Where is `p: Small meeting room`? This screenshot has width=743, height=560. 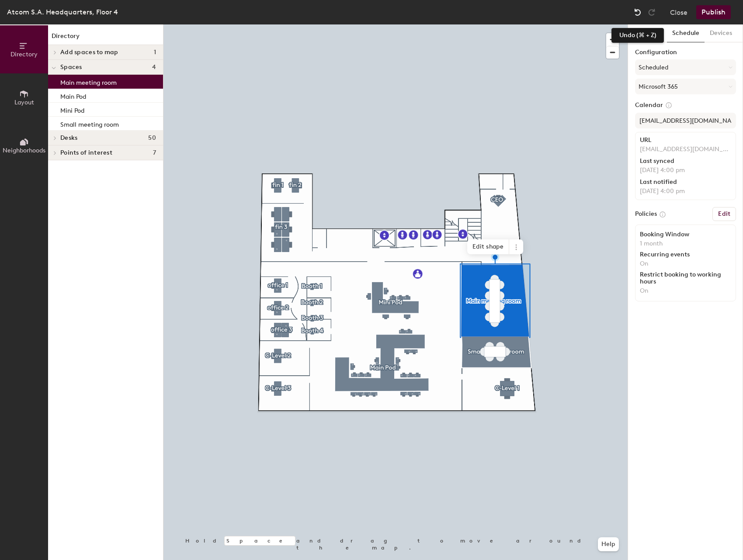 p: Small meeting room is located at coordinates (89, 123).